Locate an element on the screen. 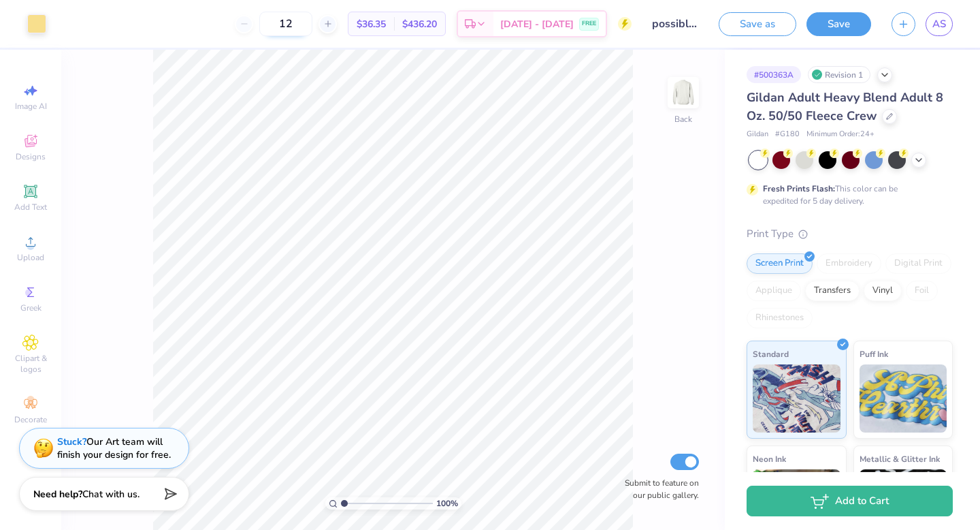 This screenshot has height=530, width=980. label: Submit to feature on our public gallery. is located at coordinates (658, 489).